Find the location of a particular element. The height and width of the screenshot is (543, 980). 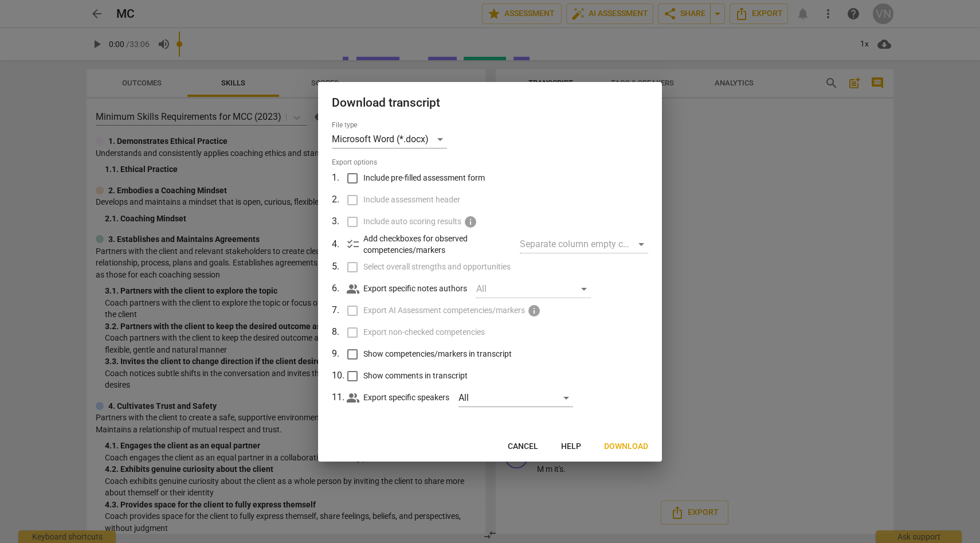

div: Separate column empty checkboxes is located at coordinates (584, 244).